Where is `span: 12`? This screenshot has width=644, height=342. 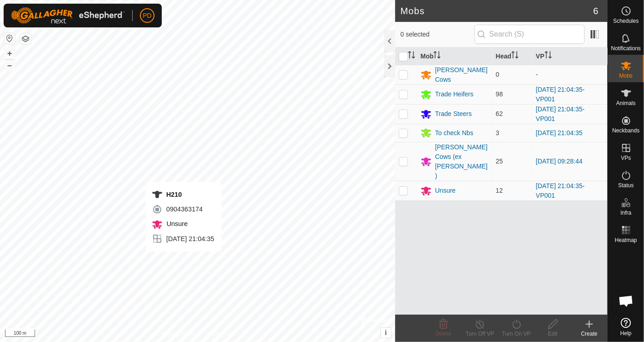 span: 12 is located at coordinates (499, 190).